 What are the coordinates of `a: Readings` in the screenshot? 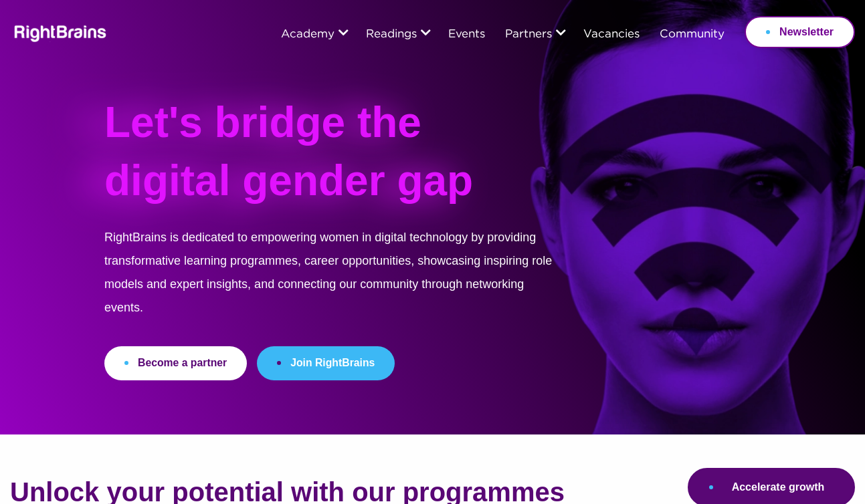 It's located at (391, 35).